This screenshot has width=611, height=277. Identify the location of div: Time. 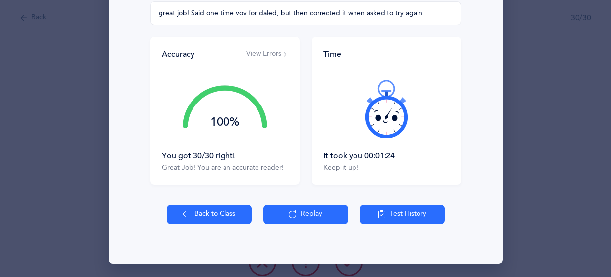
(387, 54).